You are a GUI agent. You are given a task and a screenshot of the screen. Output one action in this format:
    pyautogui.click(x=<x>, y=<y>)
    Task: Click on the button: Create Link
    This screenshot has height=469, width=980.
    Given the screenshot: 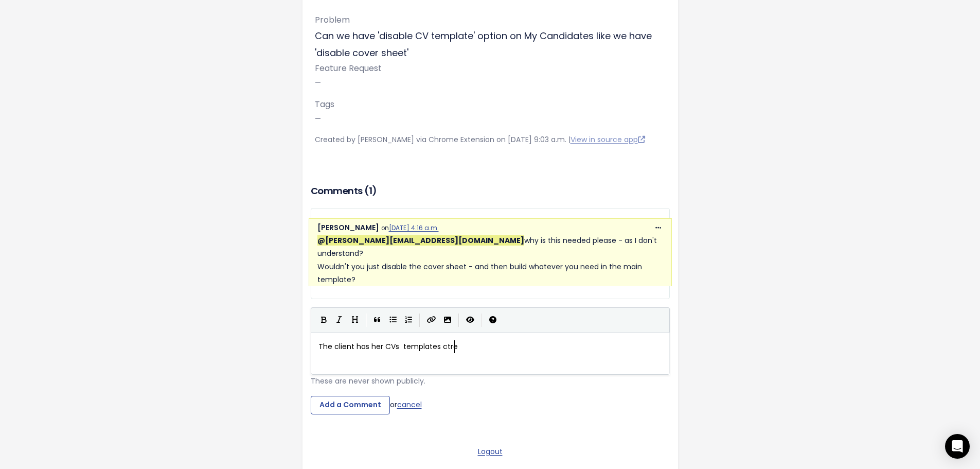 What is the action you would take?
    pyautogui.click(x=431, y=320)
    